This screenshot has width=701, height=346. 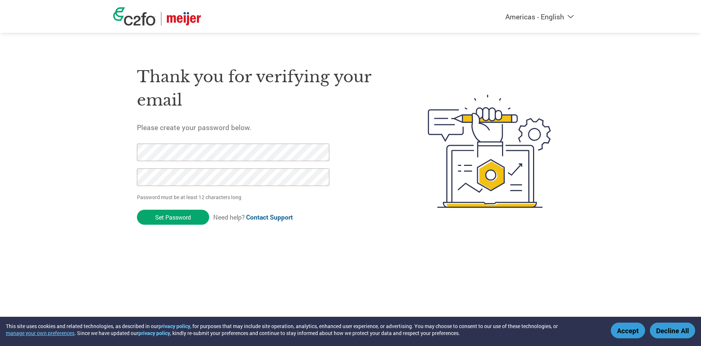 What do you see at coordinates (40, 332) in the screenshot?
I see `button: manage your own preferences` at bounding box center [40, 332].